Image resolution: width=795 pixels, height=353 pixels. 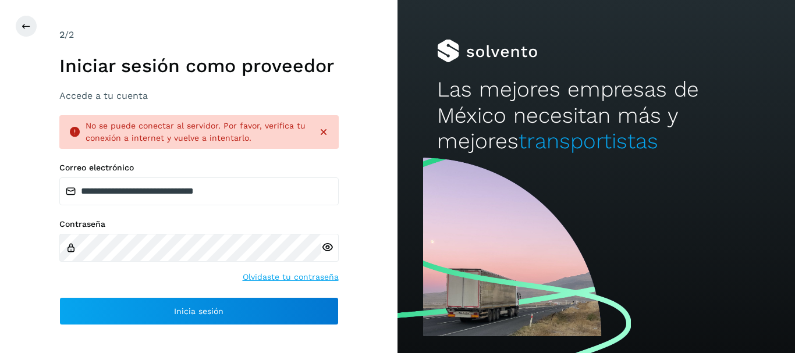 What do you see at coordinates (197, 132) in the screenshot?
I see `div: No se puede conectar al servidor. Por favor, verifica tu conexión a internet y vuelve a intentarlo.` at bounding box center [197, 132].